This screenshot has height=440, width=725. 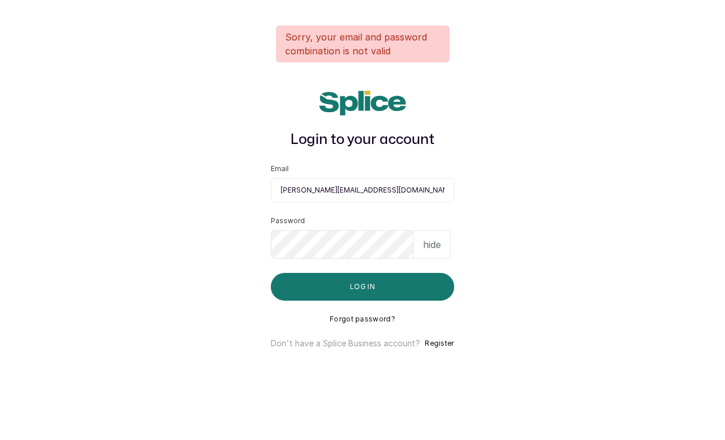 I want to click on label: Password, so click(x=287, y=221).